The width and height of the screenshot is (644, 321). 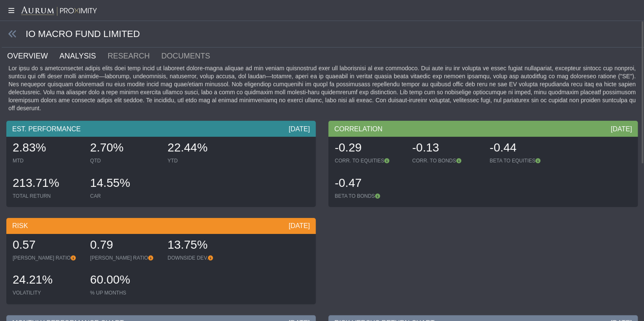 What do you see at coordinates (125, 245) in the screenshot?
I see `div: 0.79` at bounding box center [125, 245].